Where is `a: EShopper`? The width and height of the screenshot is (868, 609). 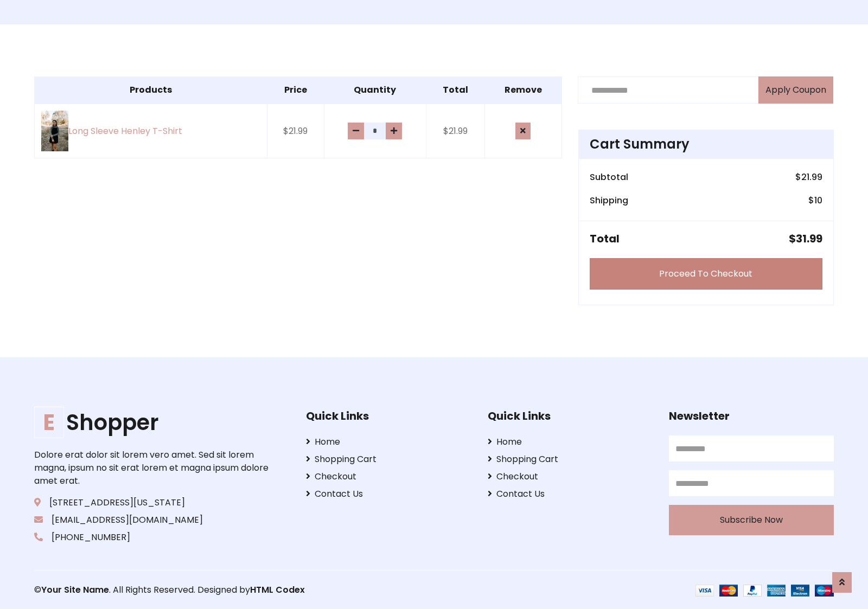 a: EShopper is located at coordinates (153, 422).